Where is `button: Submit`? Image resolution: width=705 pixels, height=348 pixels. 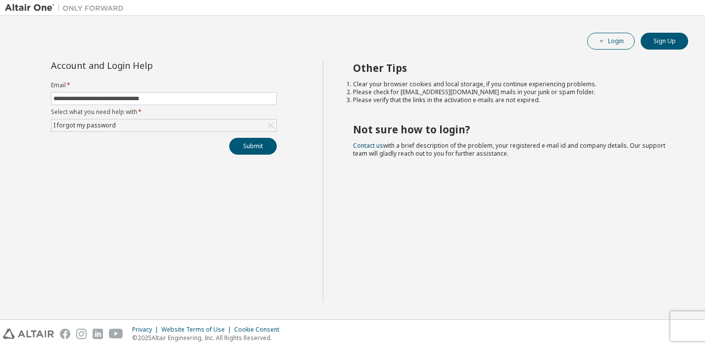 button: Submit is located at coordinates (253, 146).